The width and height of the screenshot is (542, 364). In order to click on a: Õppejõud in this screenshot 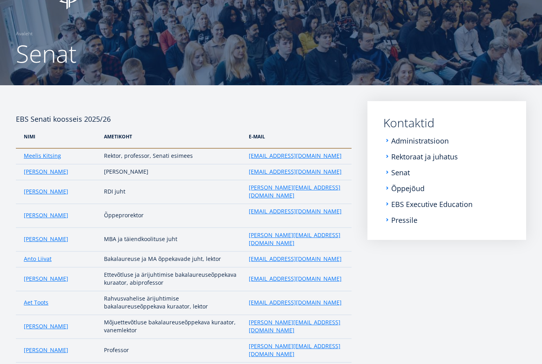, I will do `click(408, 189)`.